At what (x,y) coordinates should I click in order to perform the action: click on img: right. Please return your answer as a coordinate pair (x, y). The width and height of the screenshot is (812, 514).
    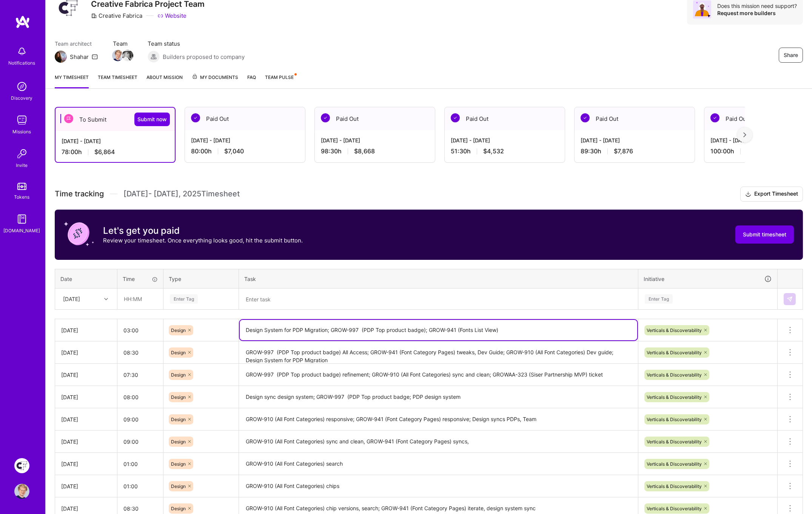
    Looking at the image, I should click on (745, 134).